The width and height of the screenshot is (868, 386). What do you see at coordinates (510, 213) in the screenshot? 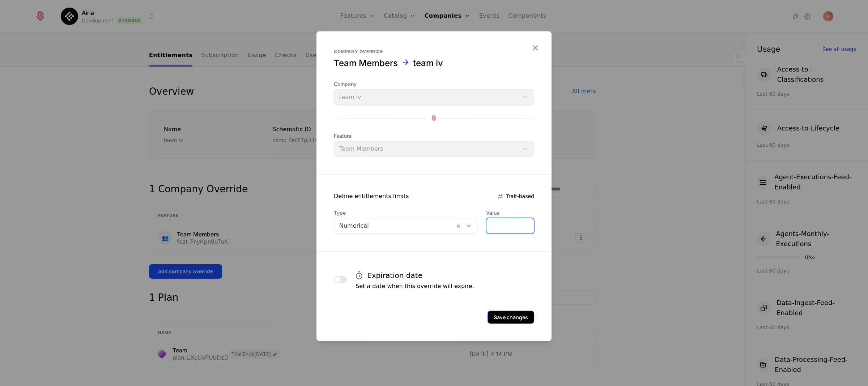
I see `label: Value` at bounding box center [510, 213].